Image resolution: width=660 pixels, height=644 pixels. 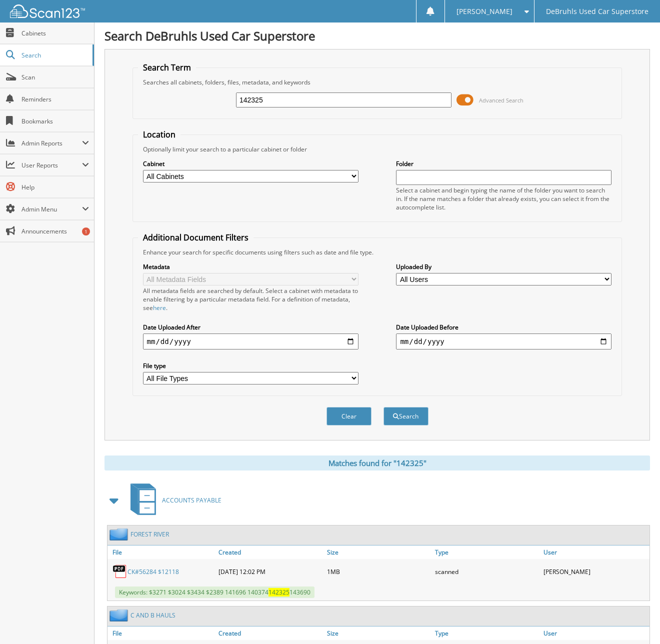 What do you see at coordinates (377, 36) in the screenshot?
I see `h1: Search DeBruhls Used Car Superstore` at bounding box center [377, 36].